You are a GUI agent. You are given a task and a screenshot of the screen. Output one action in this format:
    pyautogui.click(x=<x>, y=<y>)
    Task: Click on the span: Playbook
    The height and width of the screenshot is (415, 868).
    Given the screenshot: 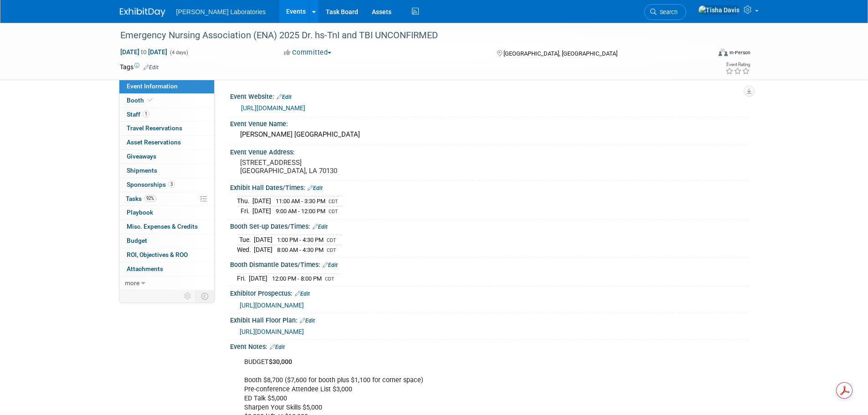 What is the action you would take?
    pyautogui.click(x=140, y=212)
    